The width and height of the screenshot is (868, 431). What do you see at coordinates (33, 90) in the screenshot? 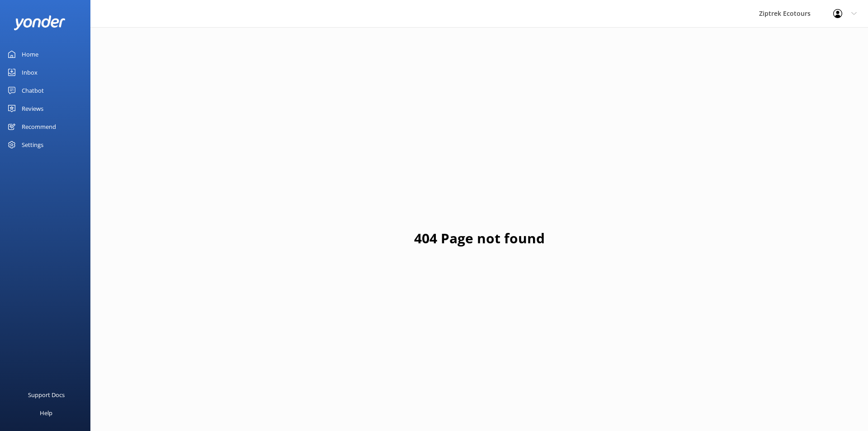
I see `div: Chatbot` at bounding box center [33, 90].